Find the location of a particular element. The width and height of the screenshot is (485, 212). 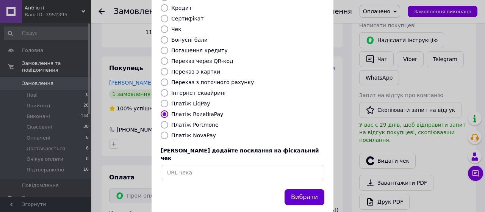

label: Погашення кредиту is located at coordinates (199, 50).